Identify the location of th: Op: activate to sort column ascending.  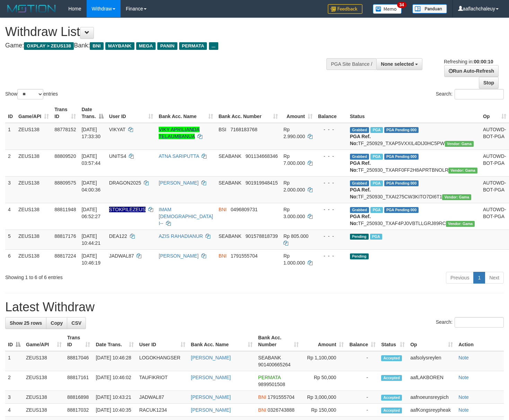
(495, 113).